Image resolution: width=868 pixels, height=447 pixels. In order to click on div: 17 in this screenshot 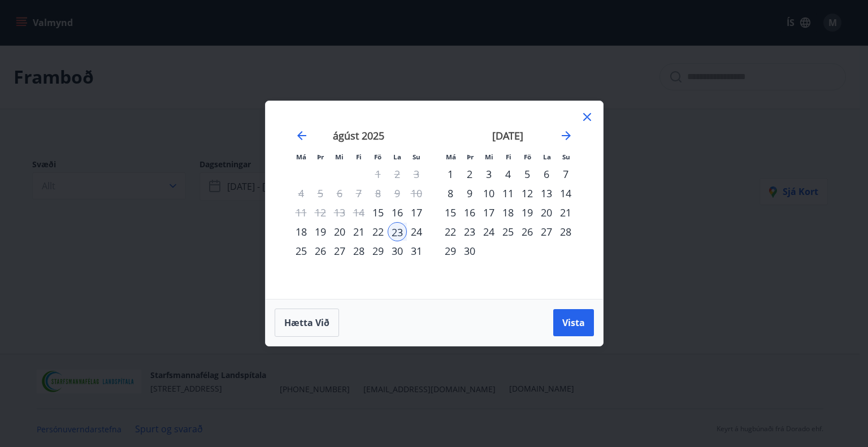, I will do `click(489, 212)`.